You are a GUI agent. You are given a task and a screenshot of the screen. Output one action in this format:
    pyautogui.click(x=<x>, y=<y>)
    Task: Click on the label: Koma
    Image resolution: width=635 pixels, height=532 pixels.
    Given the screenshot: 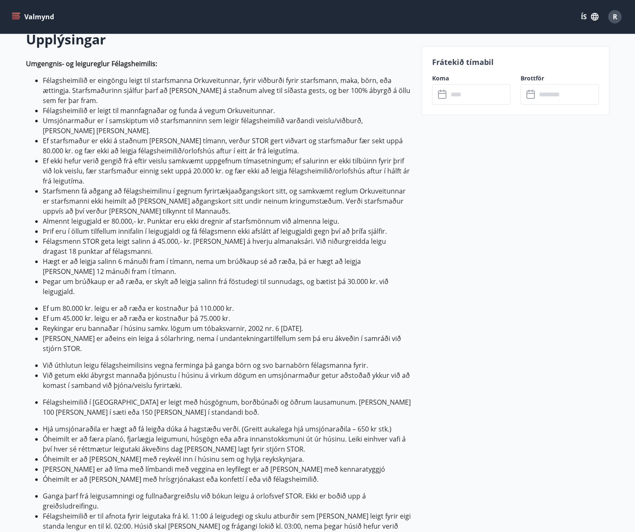 What is the action you would take?
    pyautogui.click(x=471, y=78)
    